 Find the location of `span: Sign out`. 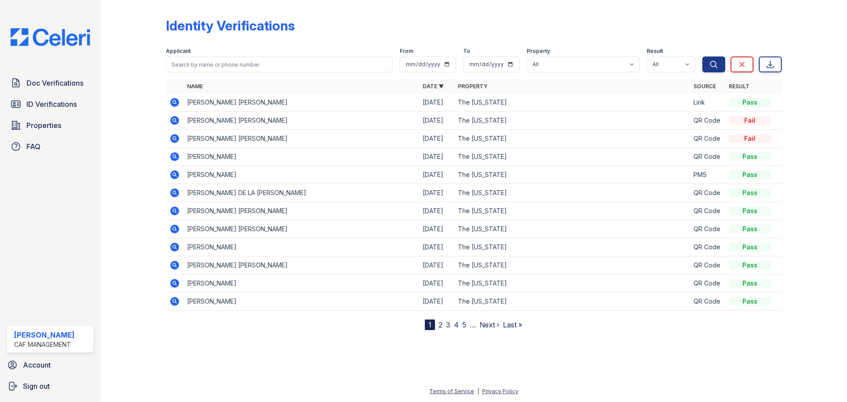

span: Sign out is located at coordinates (36, 386).